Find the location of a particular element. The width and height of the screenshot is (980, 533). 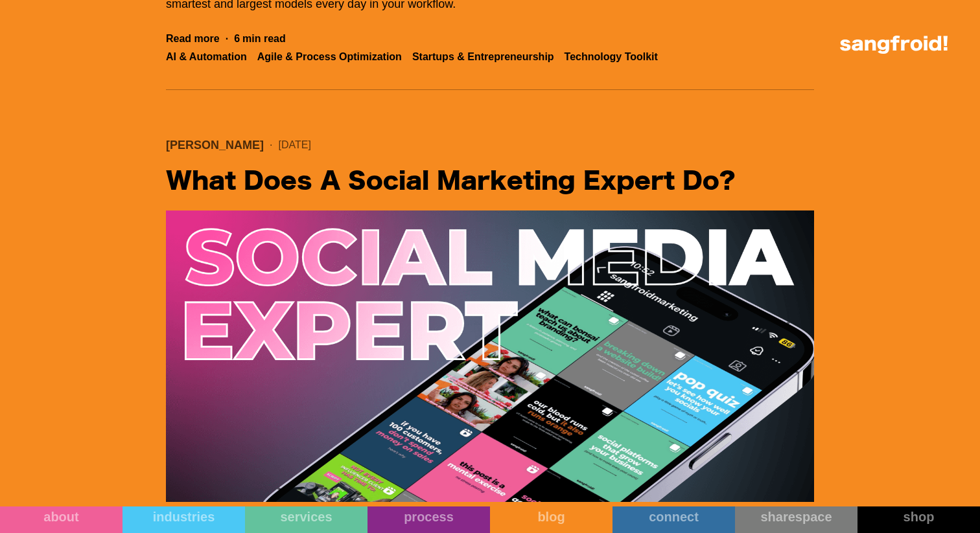

div: blog is located at coordinates (551, 517).